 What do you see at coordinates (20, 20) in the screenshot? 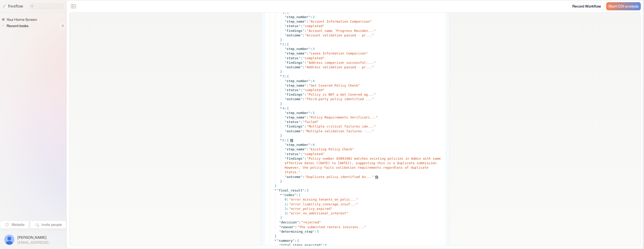
I see `a: Your Home Screen` at bounding box center [20, 20].